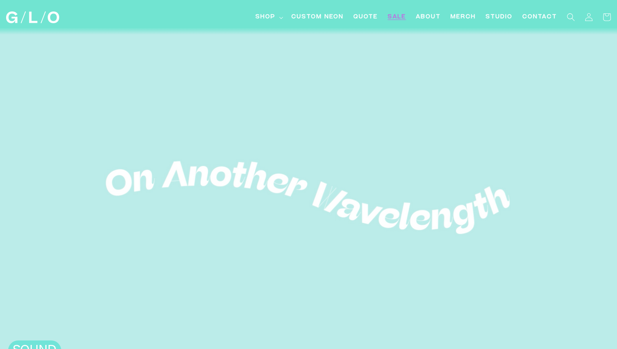 The width and height of the screenshot is (617, 349). Describe the element at coordinates (365, 17) in the screenshot. I see `span: Quote` at that location.